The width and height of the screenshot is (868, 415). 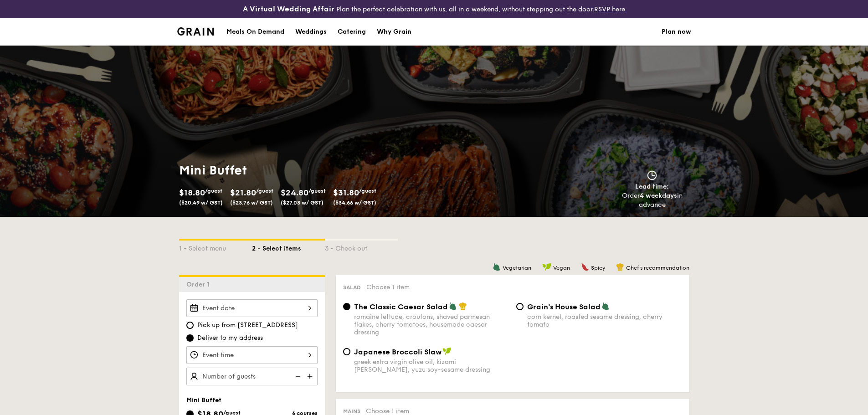 What do you see at coordinates (677, 32) in the screenshot?
I see `a: Plan now` at bounding box center [677, 32].